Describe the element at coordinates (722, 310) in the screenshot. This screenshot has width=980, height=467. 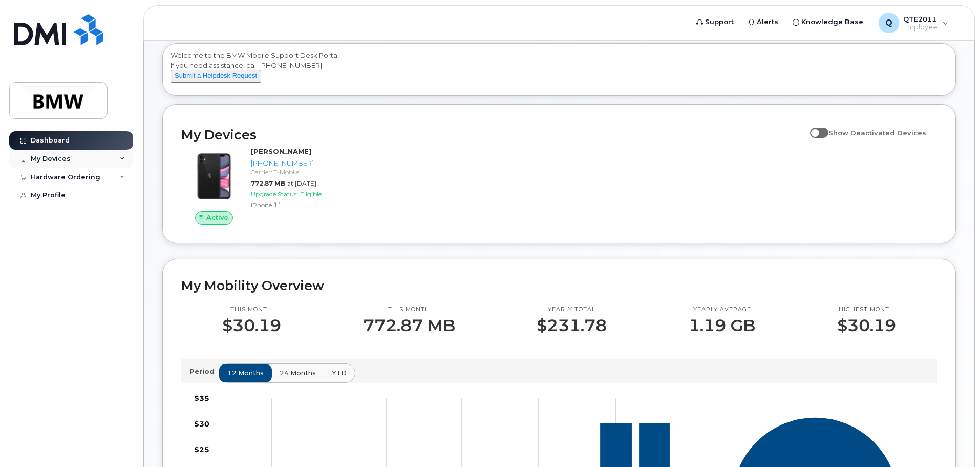
I see `p: Yearly average` at that location.